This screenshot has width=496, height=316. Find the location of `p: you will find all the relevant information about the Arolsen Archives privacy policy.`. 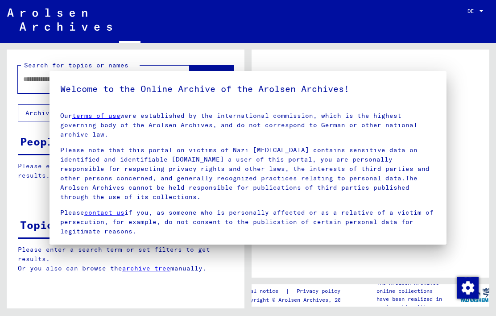

p: you will find all the relevant information about the Arolsen Archives privacy policy. is located at coordinates (248, 247).